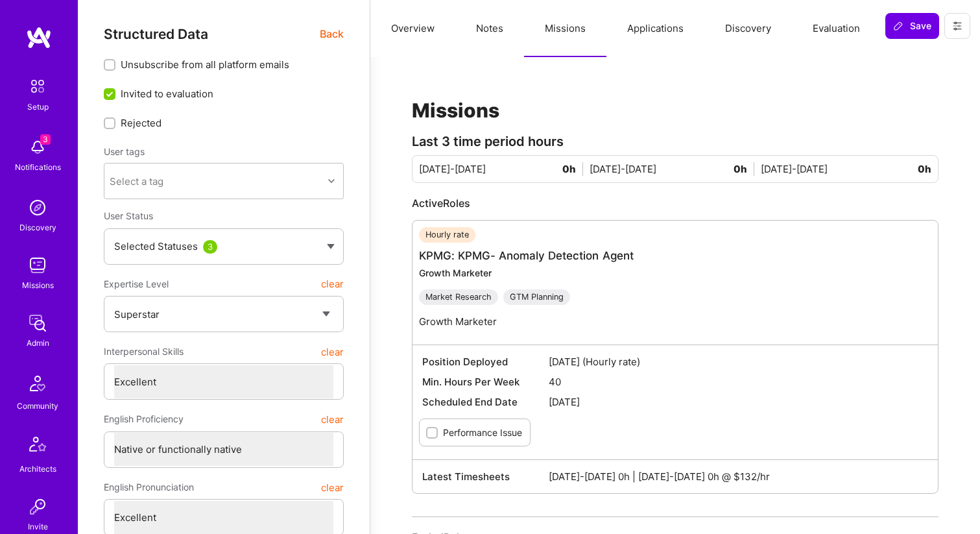 Image resolution: width=980 pixels, height=534 pixels. What do you see at coordinates (148, 487) in the screenshot?
I see `span: English Pronunciation` at bounding box center [148, 487].